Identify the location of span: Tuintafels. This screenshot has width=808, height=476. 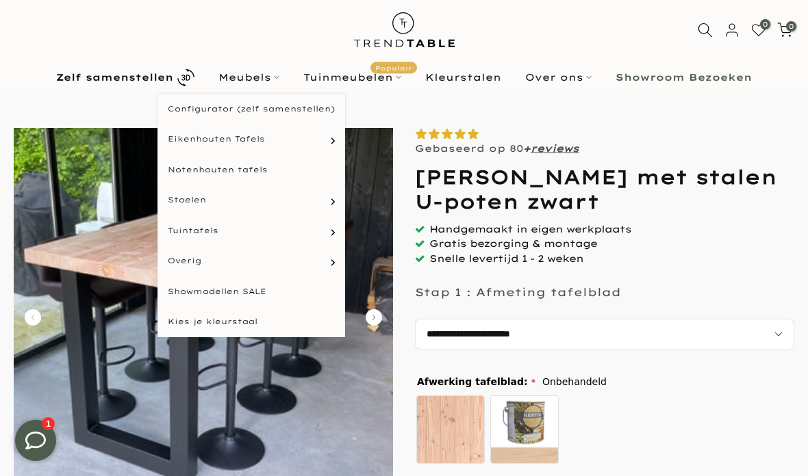
(193, 231).